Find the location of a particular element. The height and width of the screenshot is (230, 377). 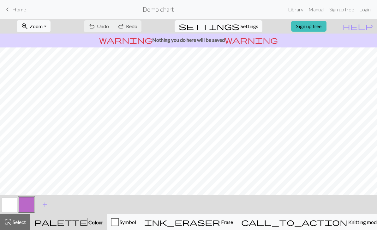

button: SettingsSettings is located at coordinates (219, 26).